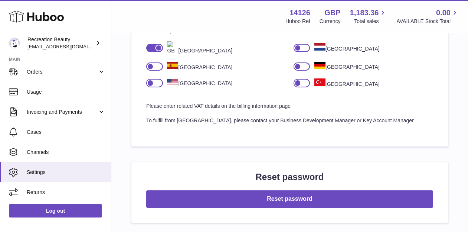 The height and width of the screenshot is (232, 468). What do you see at coordinates (62, 72) in the screenshot?
I see `span: Orders` at bounding box center [62, 72].